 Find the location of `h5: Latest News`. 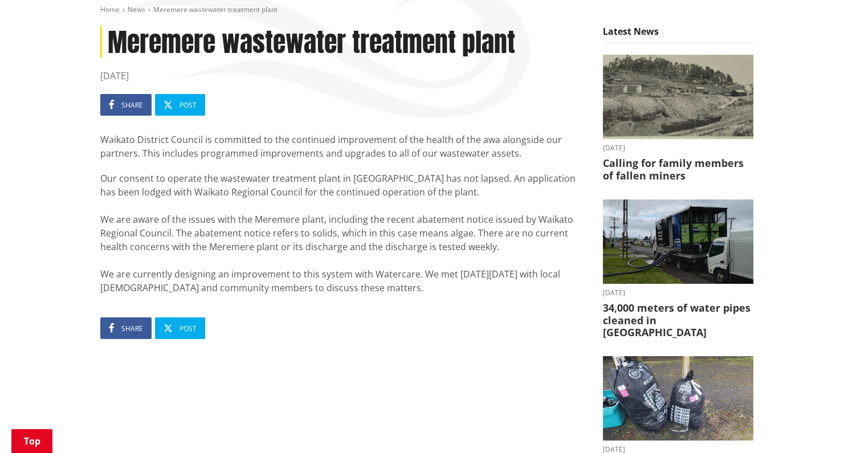

h5: Latest News is located at coordinates (678, 35).